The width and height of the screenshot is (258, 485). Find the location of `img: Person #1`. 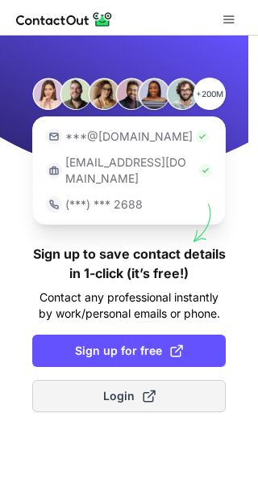

img: Person #1 is located at coordinates (48, 94).